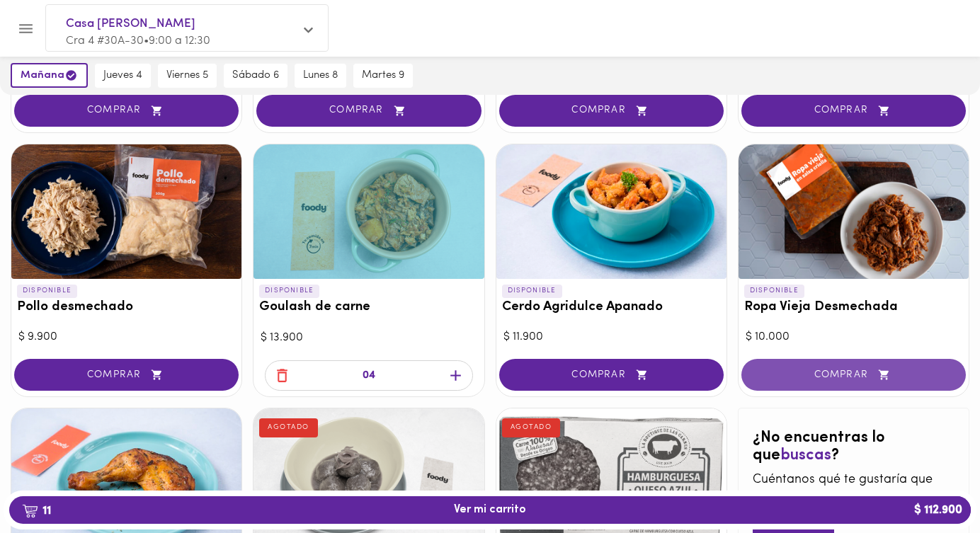  I want to click on div: $ 13.900, so click(368, 337).